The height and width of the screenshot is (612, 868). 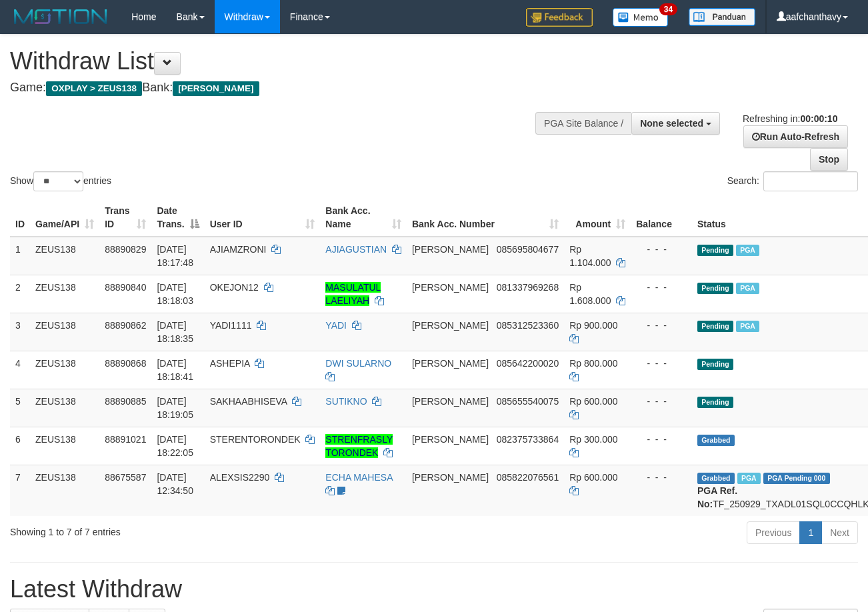 What do you see at coordinates (60, 17) in the screenshot?
I see `img: MOTION_logo.png` at bounding box center [60, 17].